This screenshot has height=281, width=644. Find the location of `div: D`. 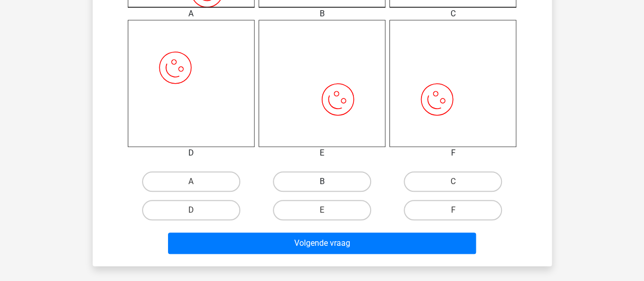

div: D is located at coordinates (191, 153).